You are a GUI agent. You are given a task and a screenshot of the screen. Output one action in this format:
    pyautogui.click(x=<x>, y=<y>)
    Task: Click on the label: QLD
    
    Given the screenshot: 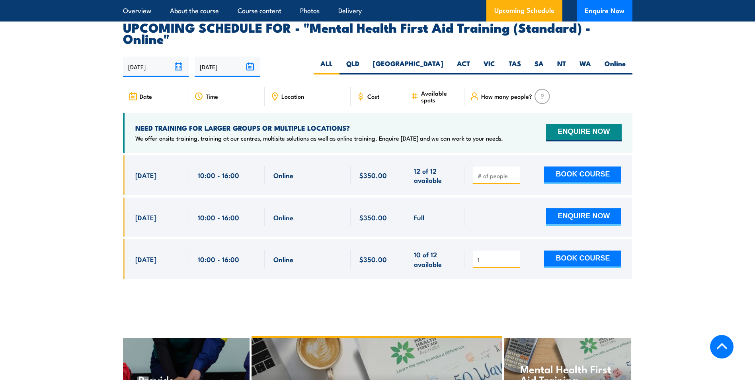 What is the action you would take?
    pyautogui.click(x=353, y=66)
    